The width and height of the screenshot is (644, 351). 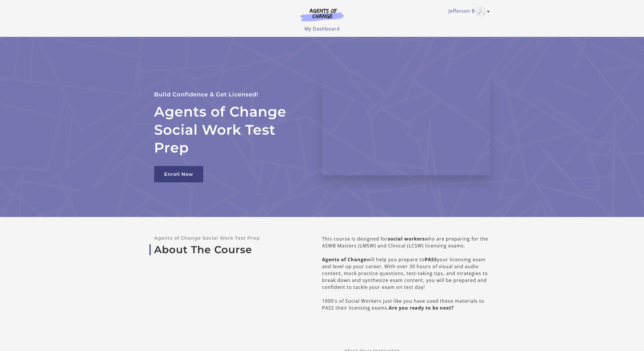 I want to click on img: Agents of Change Logo, so click(x=322, y=15).